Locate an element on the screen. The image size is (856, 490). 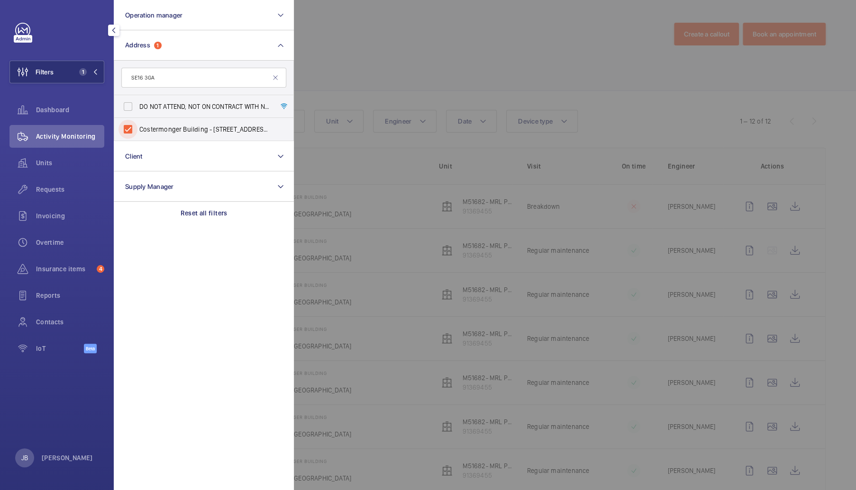
span: IoT is located at coordinates (60, 349).